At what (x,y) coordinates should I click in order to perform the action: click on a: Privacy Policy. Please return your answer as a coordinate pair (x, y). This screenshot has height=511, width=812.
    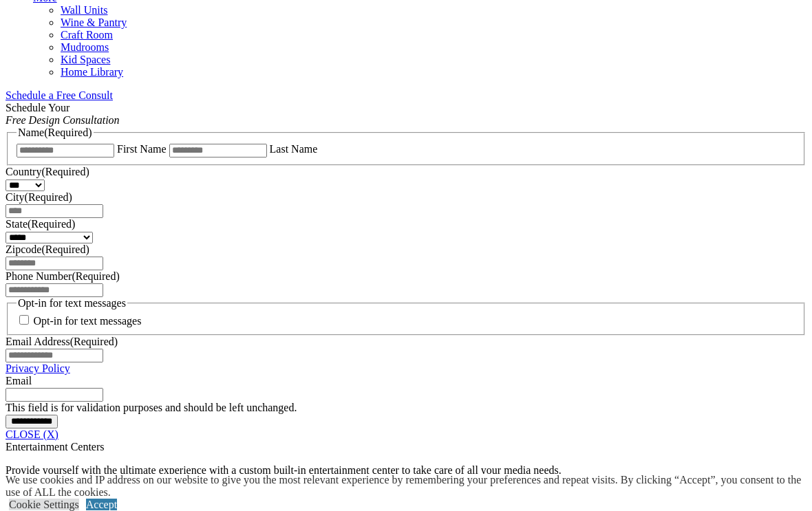
    Looking at the image, I should click on (38, 368).